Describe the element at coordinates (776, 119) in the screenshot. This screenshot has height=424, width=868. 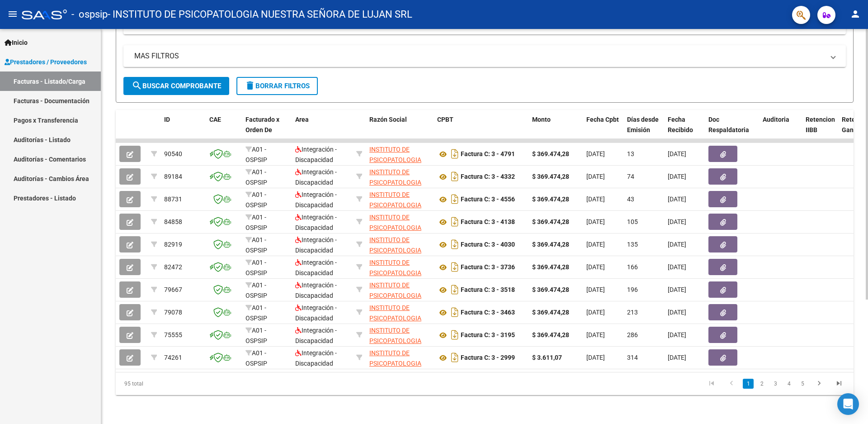
I see `span: Auditoria` at that location.